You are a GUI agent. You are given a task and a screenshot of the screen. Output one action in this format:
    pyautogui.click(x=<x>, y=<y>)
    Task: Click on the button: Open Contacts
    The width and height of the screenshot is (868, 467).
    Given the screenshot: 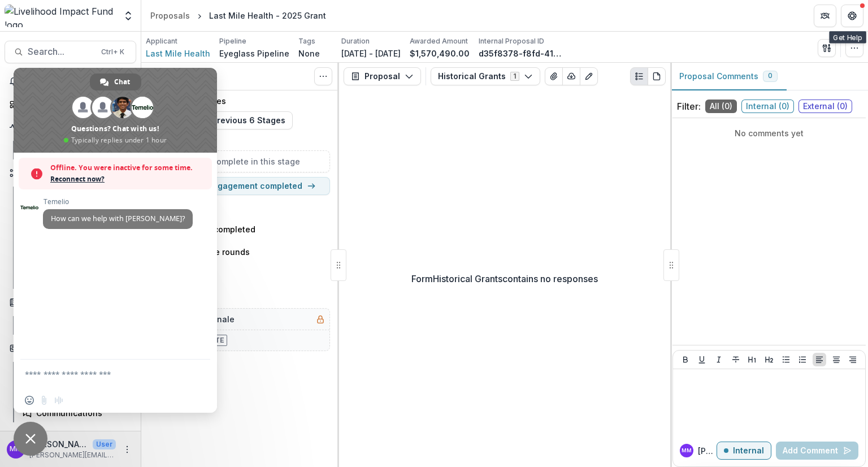 What is the action you would take?
    pyautogui.click(x=70, y=348)
    